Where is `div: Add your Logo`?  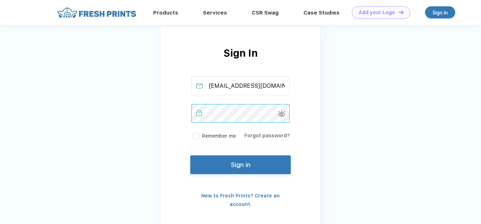
div: Add your Logo is located at coordinates (376, 12).